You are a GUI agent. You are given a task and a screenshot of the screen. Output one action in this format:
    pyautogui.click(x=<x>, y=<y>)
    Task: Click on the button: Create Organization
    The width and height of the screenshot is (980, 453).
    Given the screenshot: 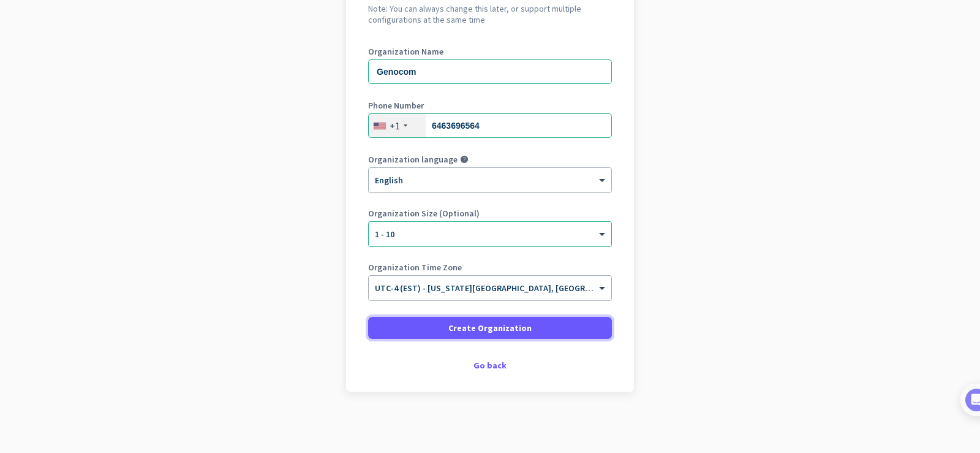 What is the action you would take?
    pyautogui.click(x=490, y=328)
    